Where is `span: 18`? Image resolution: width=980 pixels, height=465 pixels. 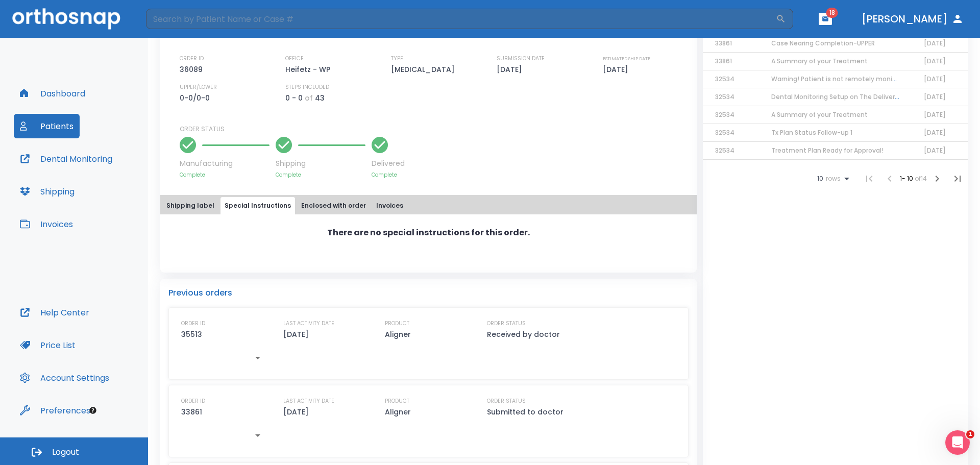 span: 18 is located at coordinates (832, 13).